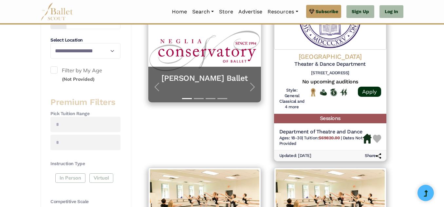 The image size is (444, 207). What do you see at coordinates (321, 132) in the screenshot?
I see `h5: Department of Theatre and Dance` at bounding box center [321, 132].